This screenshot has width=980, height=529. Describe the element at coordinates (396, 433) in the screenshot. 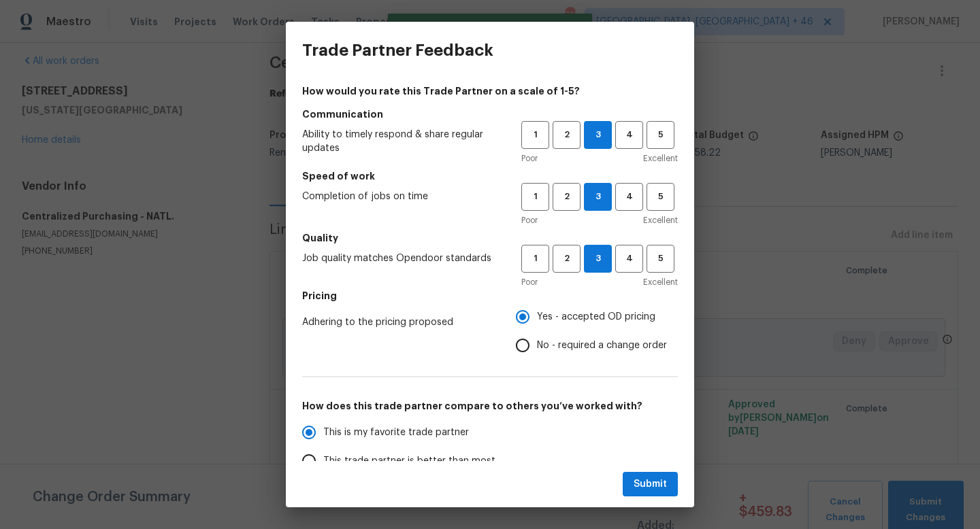

I see `span: This is my favorite trade partner` at that location.